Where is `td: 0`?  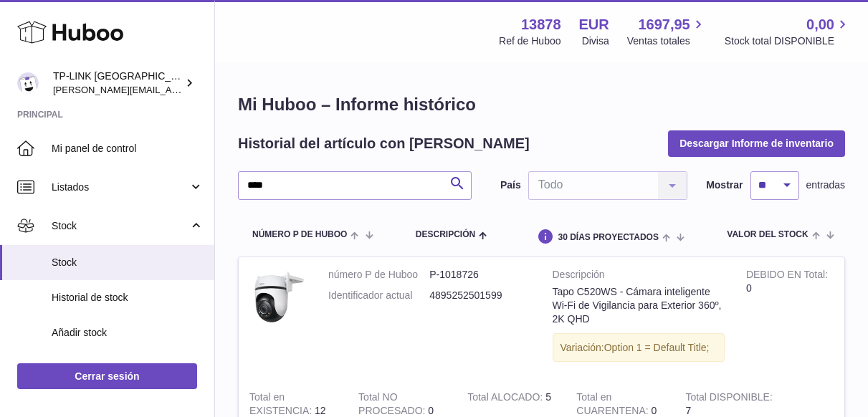
td: 0 is located at coordinates (789, 318).